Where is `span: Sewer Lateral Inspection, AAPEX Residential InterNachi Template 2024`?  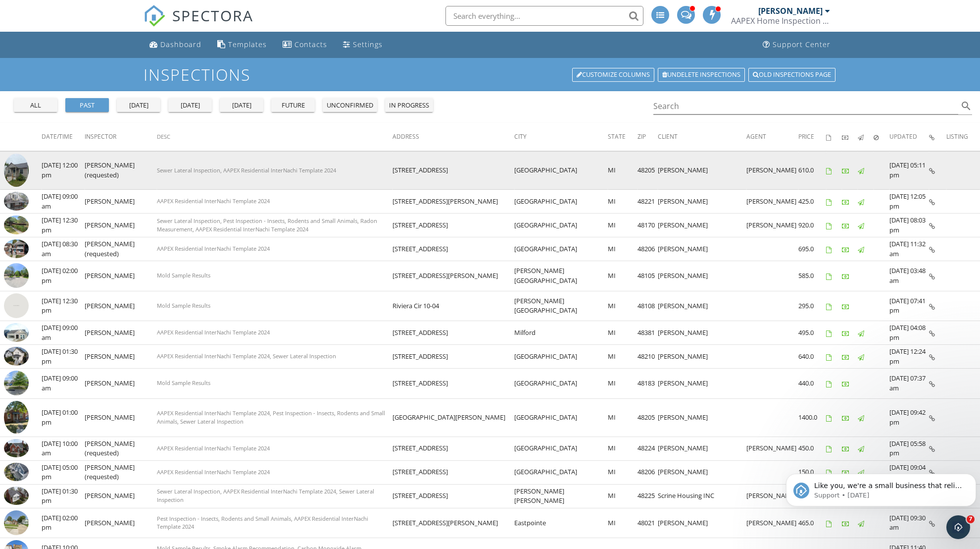 span: Sewer Lateral Inspection, AAPEX Residential InterNachi Template 2024 is located at coordinates (246, 170).